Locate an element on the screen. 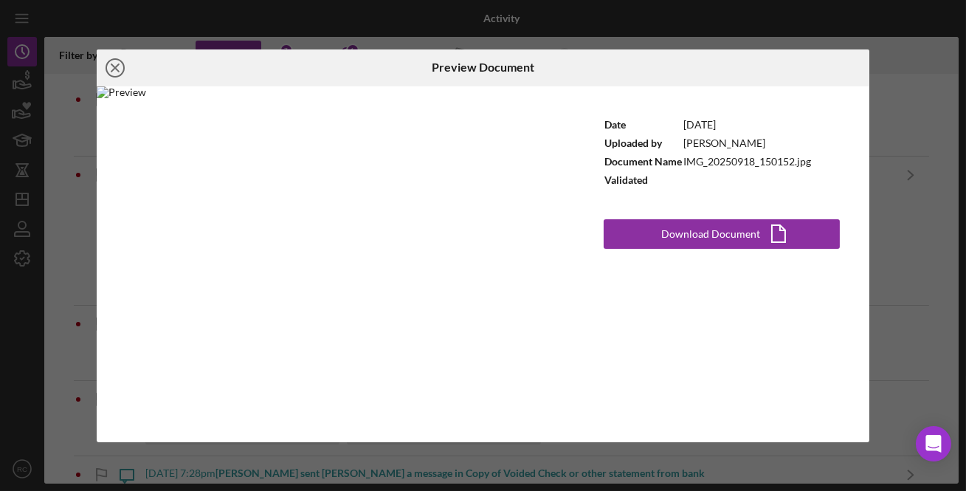 This screenshot has width=966, height=491. h6: Preview Document is located at coordinates (482, 67).